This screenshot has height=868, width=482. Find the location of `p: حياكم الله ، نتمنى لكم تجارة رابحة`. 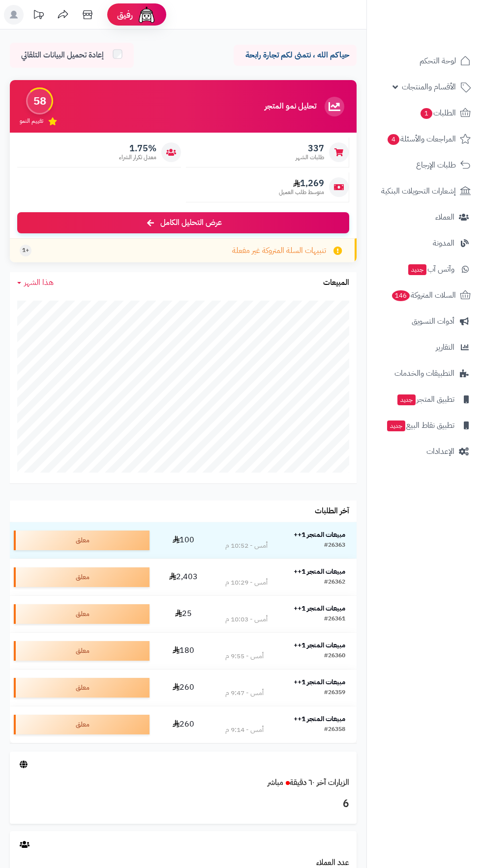

p: حياكم الله ، نتمنى لكم تجارة رابحة is located at coordinates (295, 55).